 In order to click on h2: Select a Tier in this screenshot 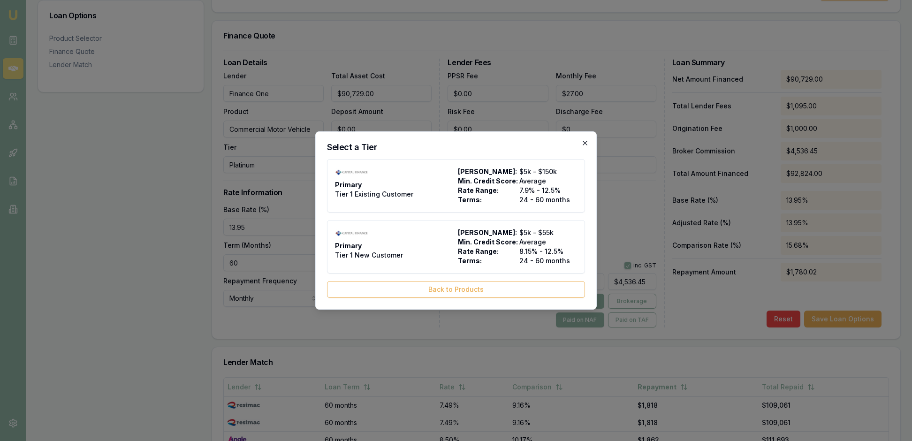, I will do `click(456, 147)`.